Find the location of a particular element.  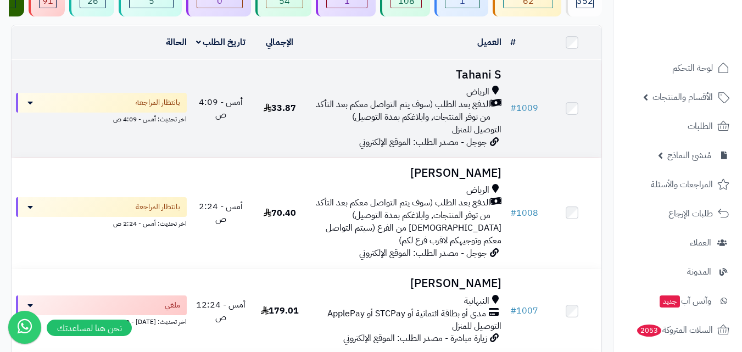

span: الطلبات is located at coordinates (700, 126).